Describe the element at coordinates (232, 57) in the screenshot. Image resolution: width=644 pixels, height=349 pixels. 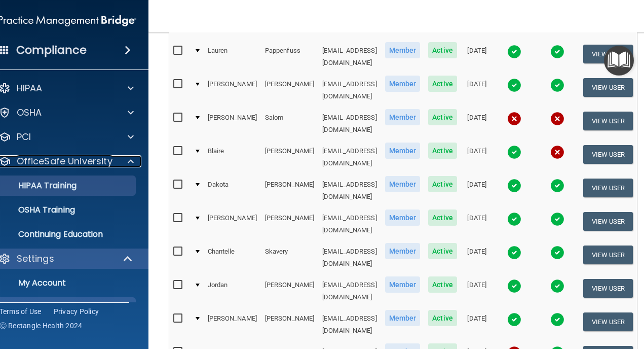
I see `td: Lauren` at that location.